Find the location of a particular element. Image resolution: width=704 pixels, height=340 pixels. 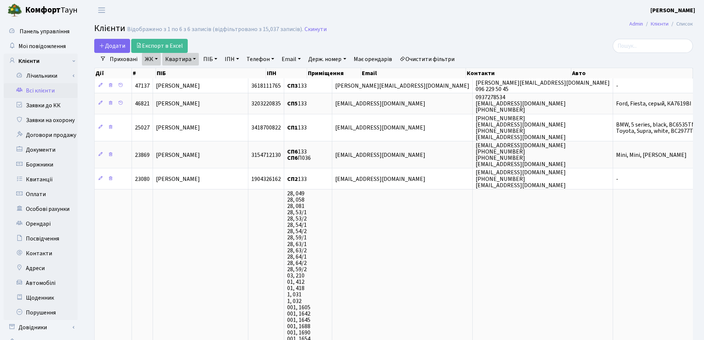

a: Порушення is located at coordinates (41, 312).